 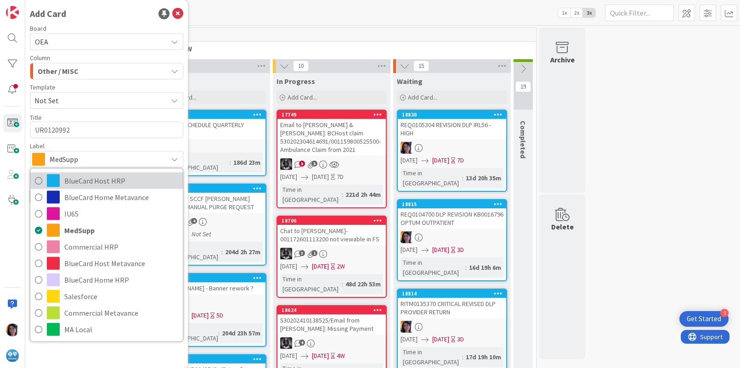 I want to click on span: BlueCard Host Metavance, so click(x=121, y=264).